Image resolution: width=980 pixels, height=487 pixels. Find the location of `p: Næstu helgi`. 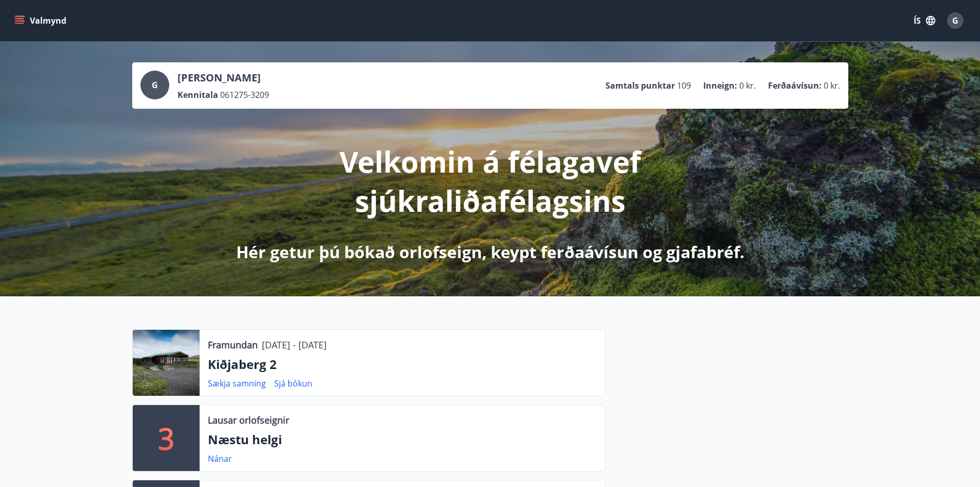

p: Næstu helgi is located at coordinates (403, 440).